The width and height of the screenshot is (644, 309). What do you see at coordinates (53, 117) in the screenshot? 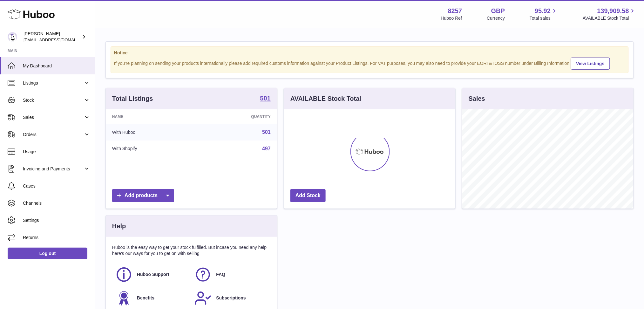
I see `span: Sales` at bounding box center [53, 117].